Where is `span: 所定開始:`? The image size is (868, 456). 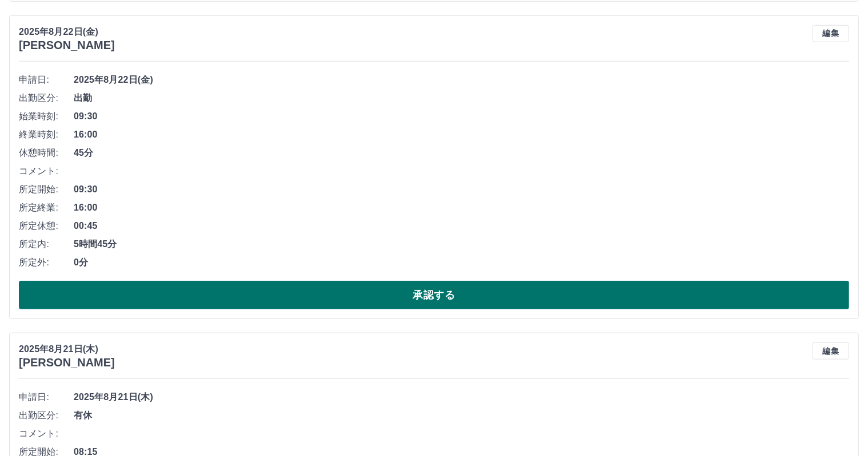 span: 所定開始: is located at coordinates (46, 190).